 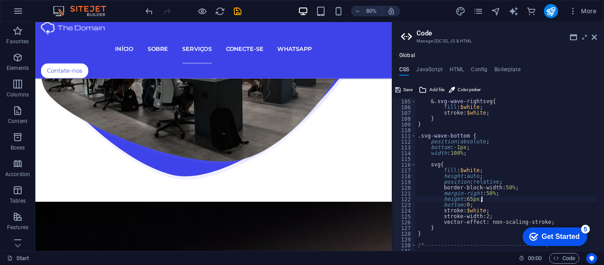 I want to click on p: Elements, so click(x=18, y=68).